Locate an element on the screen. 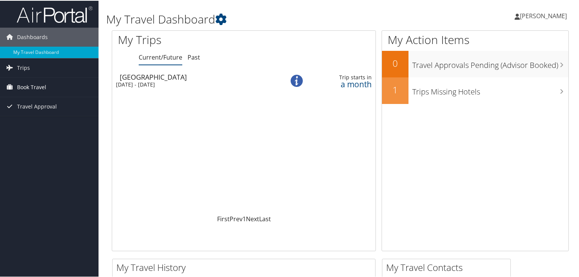 Image resolution: width=579 pixels, height=277 pixels. a: Prev is located at coordinates (236, 218).